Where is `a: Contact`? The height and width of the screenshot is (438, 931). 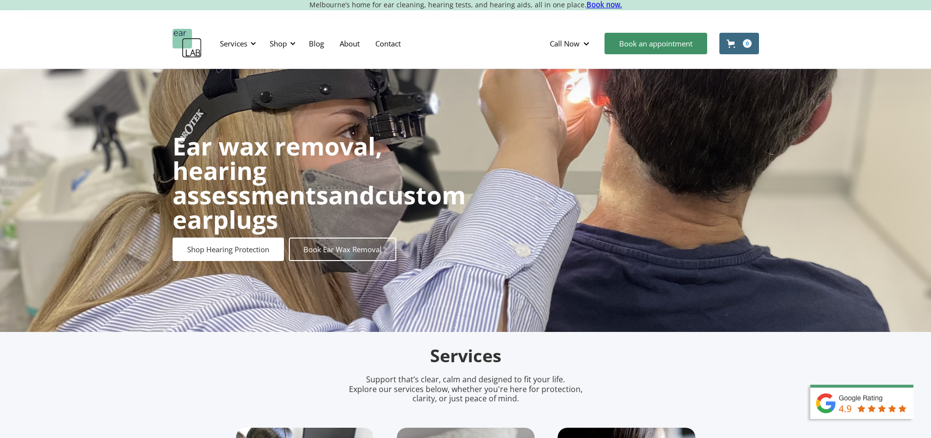
a: Contact is located at coordinates (388, 44).